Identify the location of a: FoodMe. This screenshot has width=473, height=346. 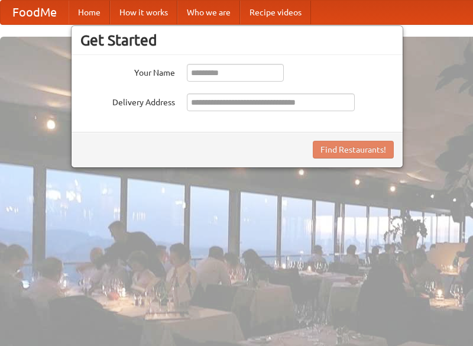
(34, 12).